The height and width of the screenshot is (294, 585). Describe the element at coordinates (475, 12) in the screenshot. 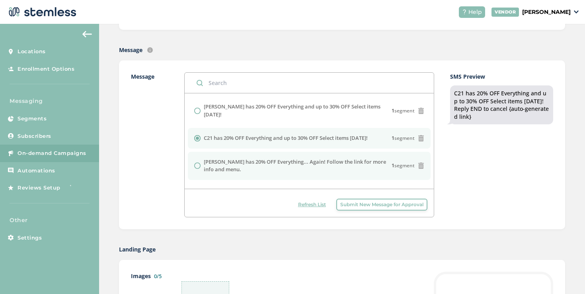

I see `span: Help` at that location.